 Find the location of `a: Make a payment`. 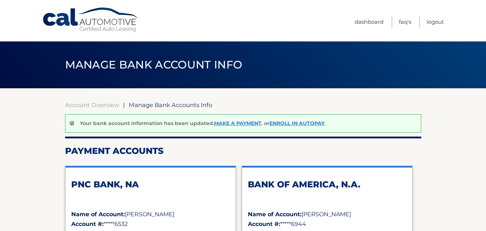

a: Make a payment is located at coordinates (238, 123).